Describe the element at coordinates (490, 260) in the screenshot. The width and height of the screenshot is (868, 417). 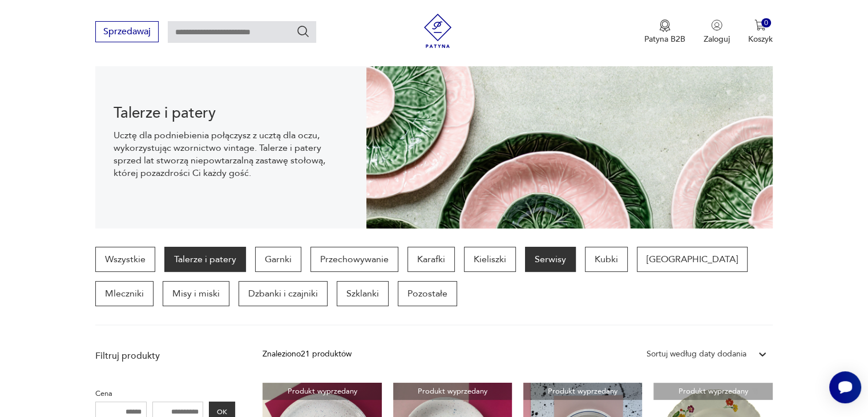
I see `a: Kieliszki` at that location.